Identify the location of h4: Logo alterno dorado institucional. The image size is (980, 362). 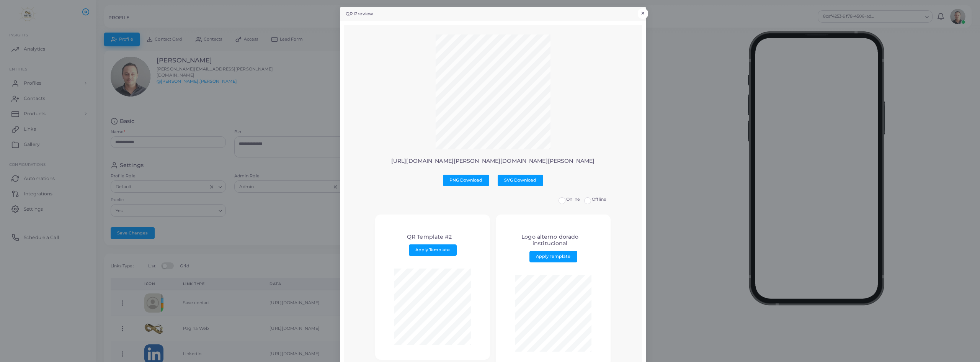
(550, 240).